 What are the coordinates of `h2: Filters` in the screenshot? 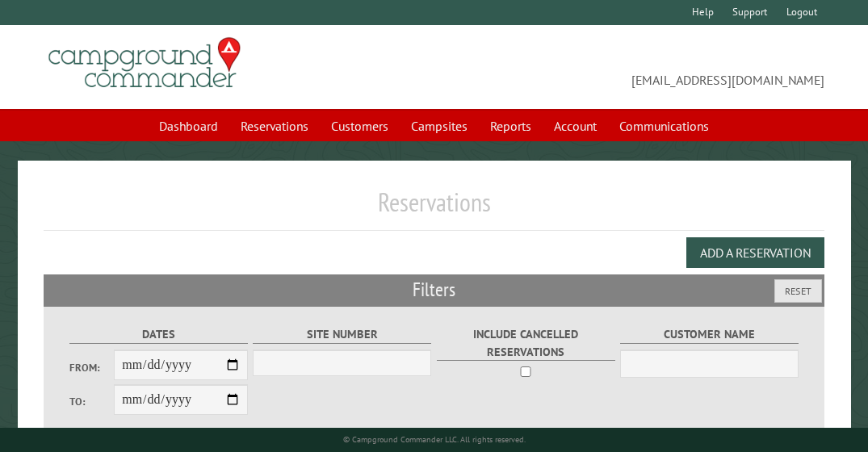 It's located at (434, 290).